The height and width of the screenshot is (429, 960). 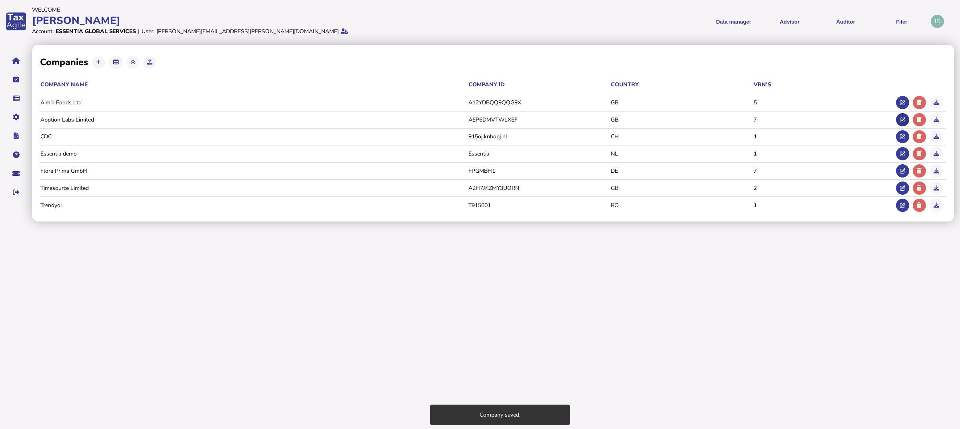 I want to click on button: Sign out, so click(x=16, y=192).